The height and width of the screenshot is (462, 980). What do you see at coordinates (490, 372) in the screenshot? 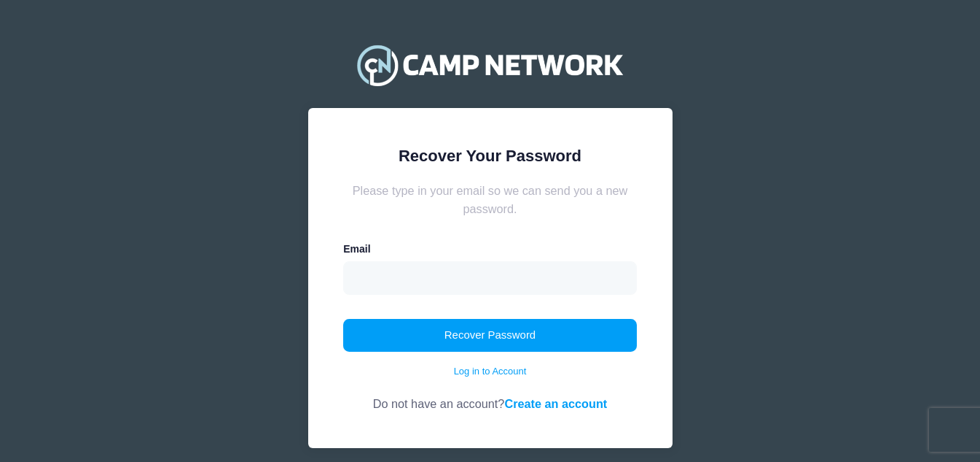
I see `a: Log in to Account` at bounding box center [490, 372].